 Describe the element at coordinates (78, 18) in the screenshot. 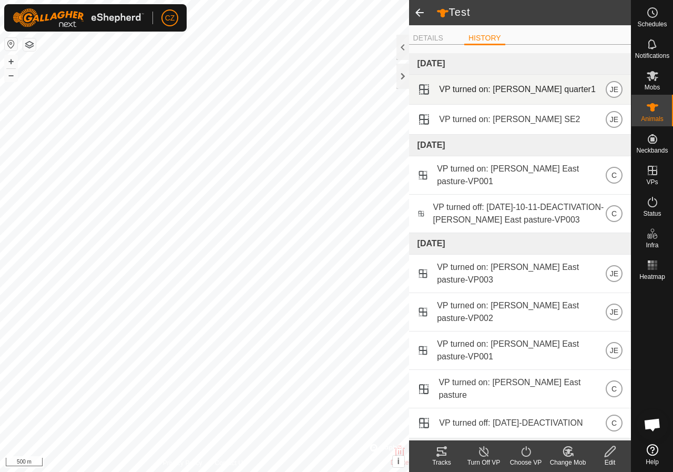

I see `img: Gallagher Logo` at that location.